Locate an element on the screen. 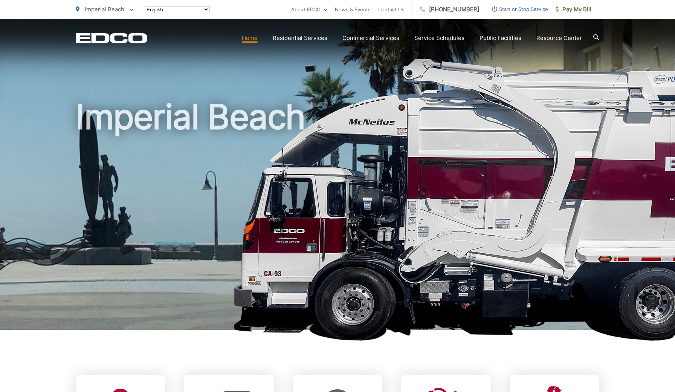  a: Home is located at coordinates (250, 38).